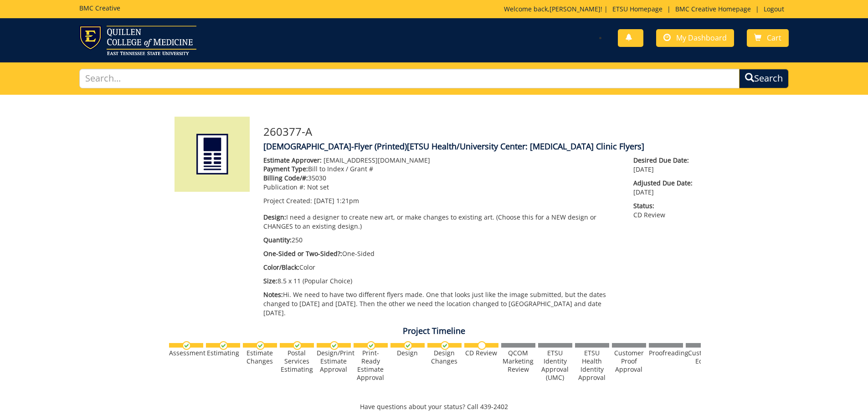  I want to click on span: Size:, so click(270, 280).